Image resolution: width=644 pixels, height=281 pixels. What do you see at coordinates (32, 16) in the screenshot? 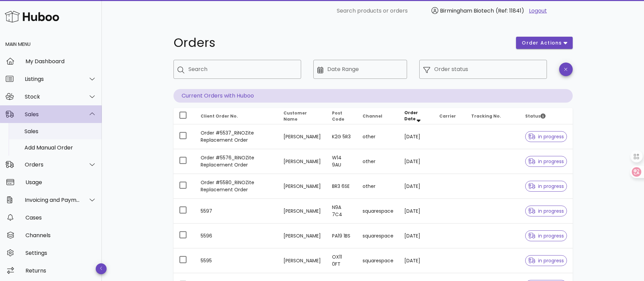
I see `img: Huboo Logo` at bounding box center [32, 16].